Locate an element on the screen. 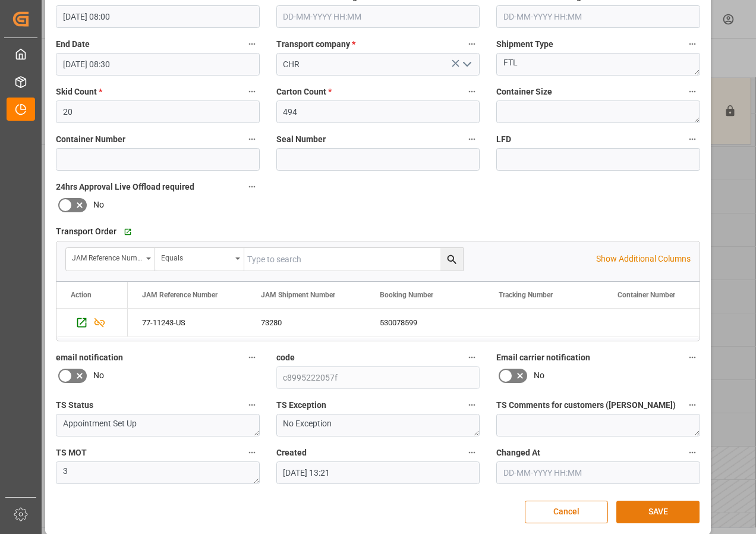 Image resolution: width=756 pixels, height=534 pixels. span: email notification is located at coordinates (89, 357).